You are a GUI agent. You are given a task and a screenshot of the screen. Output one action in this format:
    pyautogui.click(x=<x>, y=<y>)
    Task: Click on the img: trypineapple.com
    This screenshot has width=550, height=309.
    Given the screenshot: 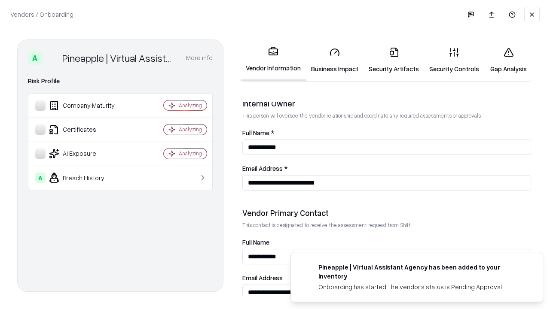 What is the action you would take?
    pyautogui.click(x=306, y=268)
    